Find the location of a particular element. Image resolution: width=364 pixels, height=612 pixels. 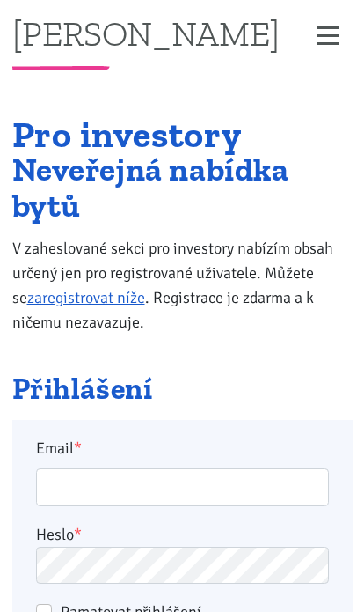

label: Email is located at coordinates (182, 449).